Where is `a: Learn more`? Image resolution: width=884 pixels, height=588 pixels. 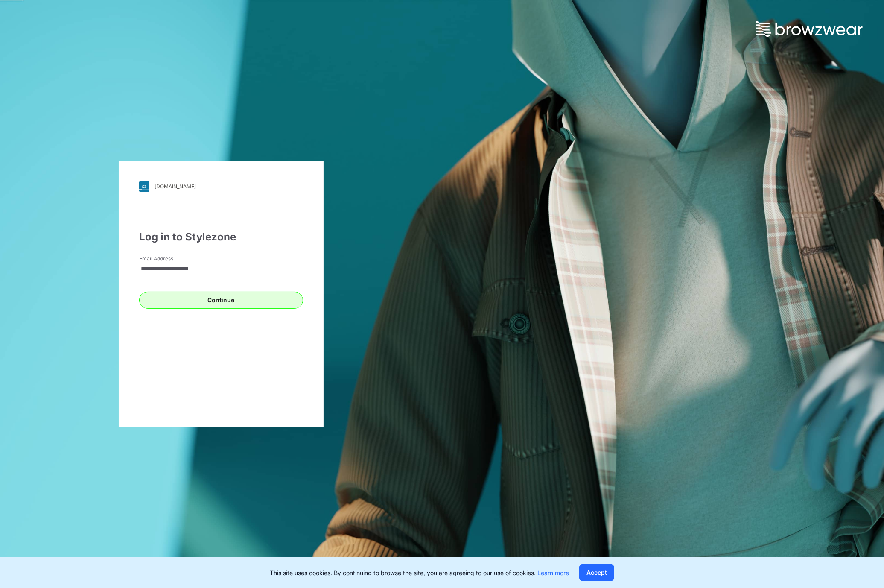
a: Learn more is located at coordinates (553, 572).